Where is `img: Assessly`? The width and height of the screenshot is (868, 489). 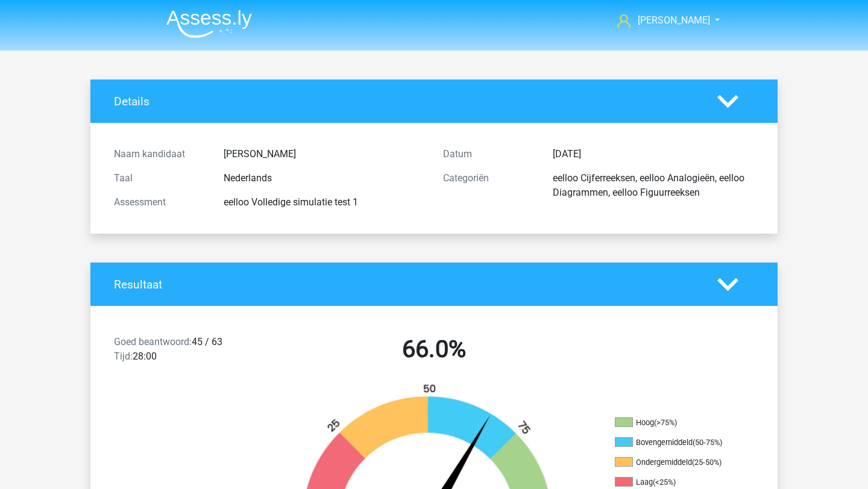
img: Assessly is located at coordinates (209, 24).